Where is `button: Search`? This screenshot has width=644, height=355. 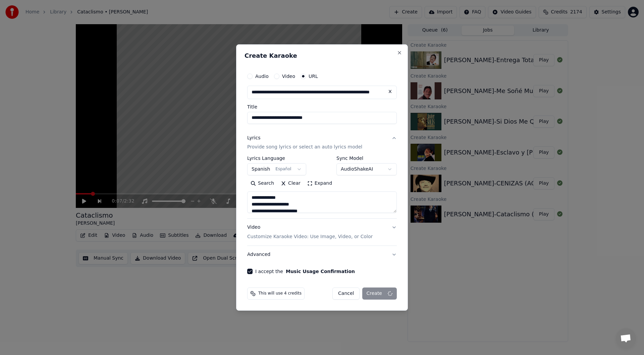
button: Search is located at coordinates (262, 183).